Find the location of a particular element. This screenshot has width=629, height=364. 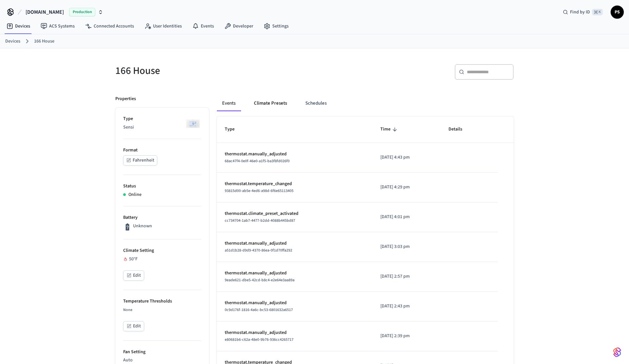

img: Sensi Smart Thermostat (White) is located at coordinates (193, 124).